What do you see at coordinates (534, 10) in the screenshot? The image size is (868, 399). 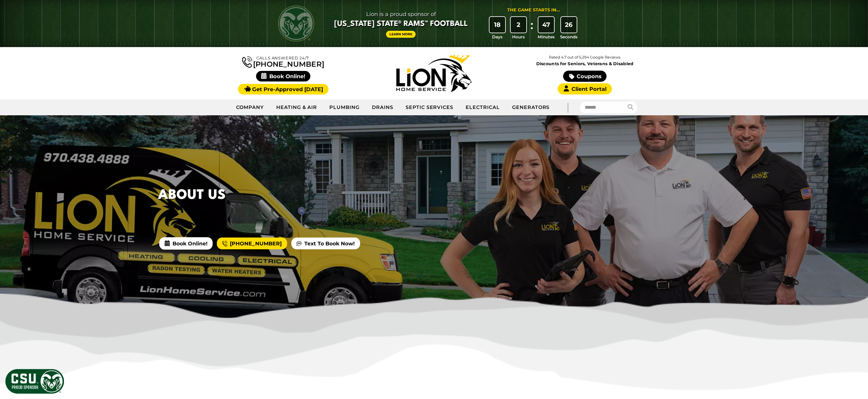 I see `div: The Game Starts in...` at bounding box center [534, 10].